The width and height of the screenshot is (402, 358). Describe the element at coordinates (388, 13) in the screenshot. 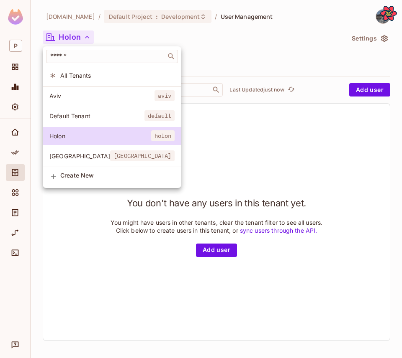

I see `button: Open React Query Devtools` at that location.